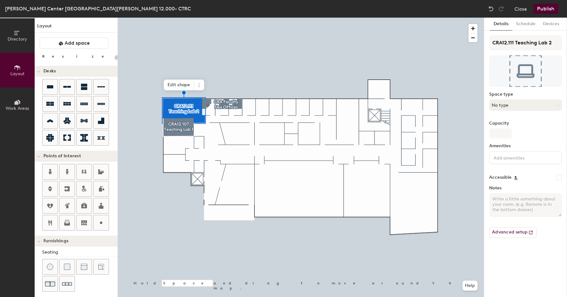 Image resolution: width=567 pixels, height=297 pixels. What do you see at coordinates (501, 9) in the screenshot?
I see `img: Redo` at bounding box center [501, 9].